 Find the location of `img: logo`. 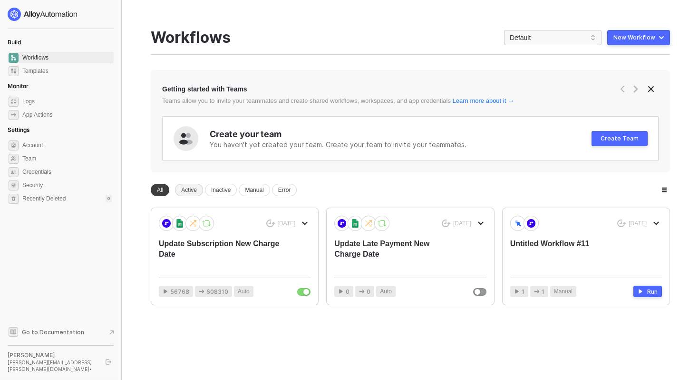

img: logo is located at coordinates (43, 14).